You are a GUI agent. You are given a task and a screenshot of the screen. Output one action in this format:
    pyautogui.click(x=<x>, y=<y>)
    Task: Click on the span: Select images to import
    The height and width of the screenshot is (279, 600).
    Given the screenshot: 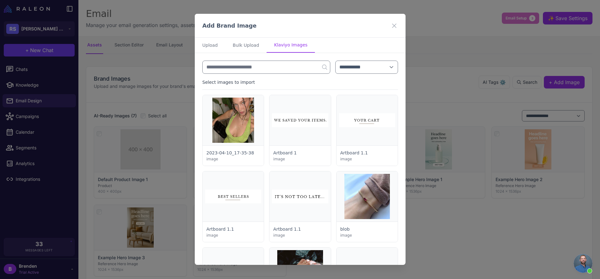 What is the action you would take?
    pyautogui.click(x=228, y=82)
    